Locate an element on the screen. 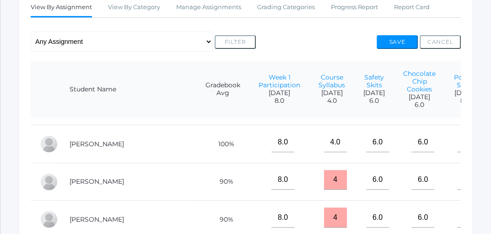  button: Filter is located at coordinates (235, 42).